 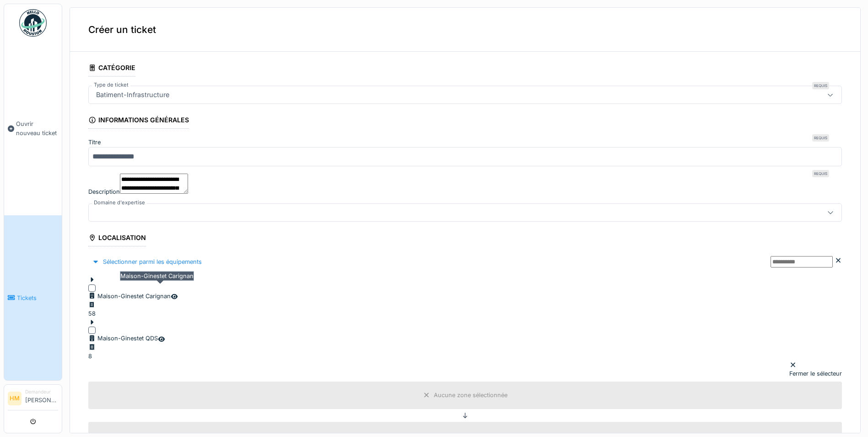 I want to click on div: Informations générales, so click(x=139, y=121).